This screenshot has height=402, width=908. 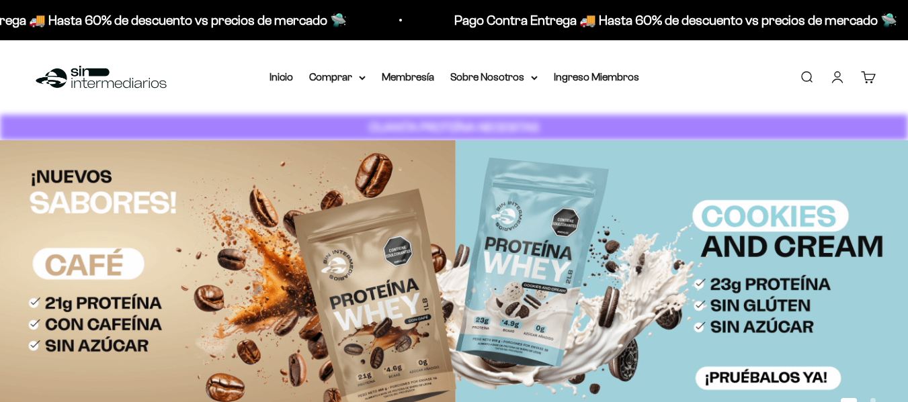 I want to click on strong: CUANTA PROTEÍNA NECESITAS, so click(x=454, y=127).